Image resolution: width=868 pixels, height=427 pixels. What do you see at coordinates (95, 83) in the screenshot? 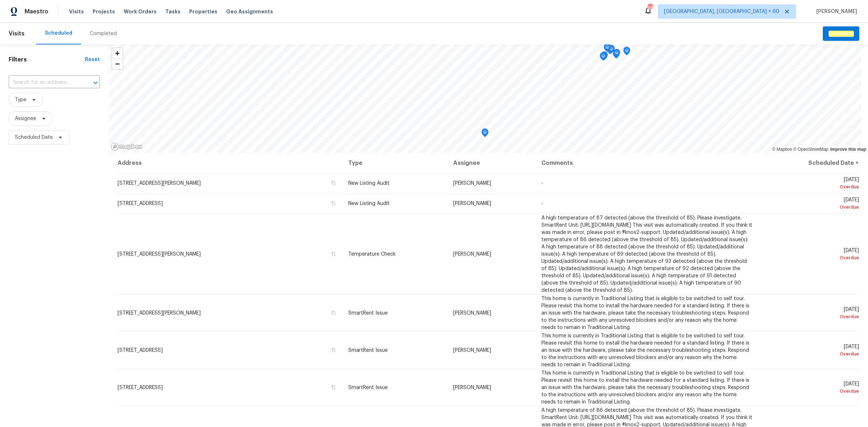
I see `button: Open` at bounding box center [95, 83].